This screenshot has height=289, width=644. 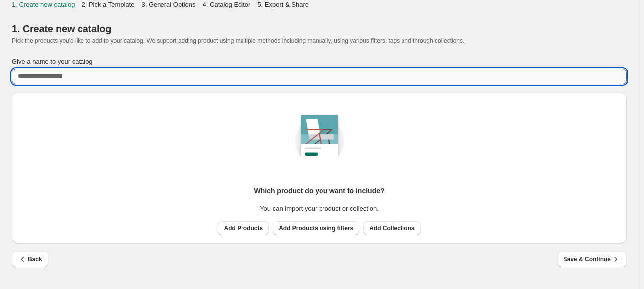 What do you see at coordinates (316, 229) in the screenshot?
I see `button: Add Products using filters` at bounding box center [316, 229].